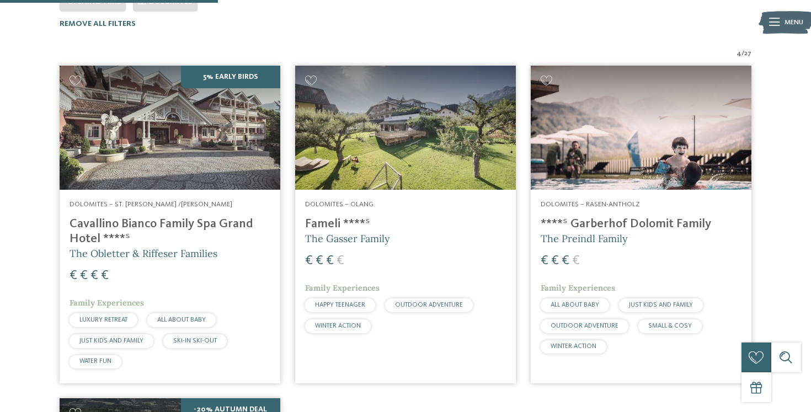 This screenshot has width=811, height=412. I want to click on span: The Obletter & Riffeser Families, so click(143, 253).